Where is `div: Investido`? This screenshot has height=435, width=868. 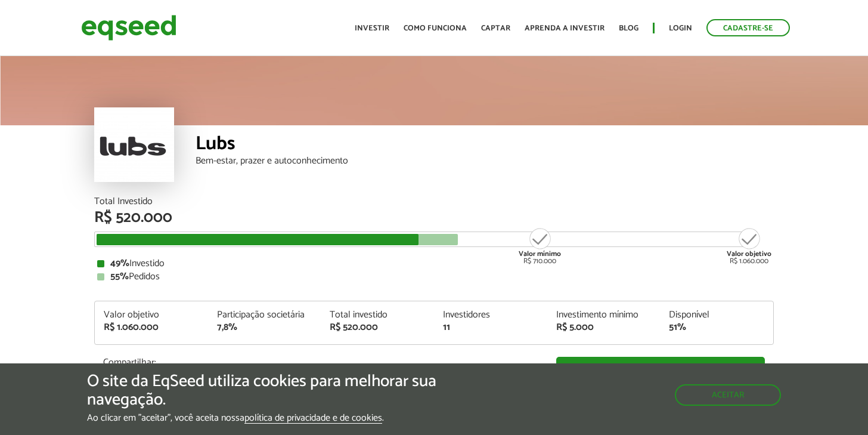
div: Investido is located at coordinates (434, 264).